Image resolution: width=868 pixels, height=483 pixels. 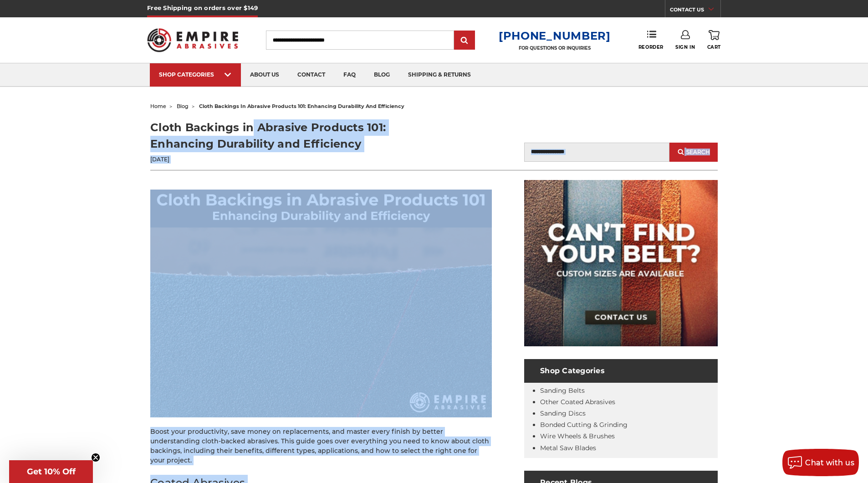 I want to click on h4: Shop Categories, so click(x=621, y=371).